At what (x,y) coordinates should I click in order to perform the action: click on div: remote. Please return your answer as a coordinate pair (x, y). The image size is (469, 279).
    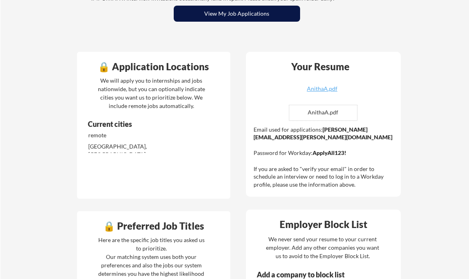
    Looking at the image, I should click on (130, 135).